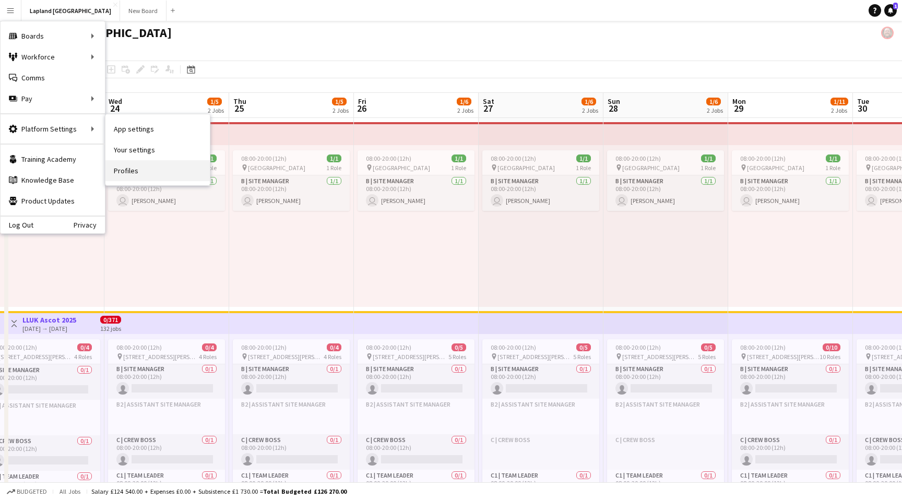 This screenshot has height=500, width=902. Describe the element at coordinates (114, 108) in the screenshot. I see `span: 24` at that location.